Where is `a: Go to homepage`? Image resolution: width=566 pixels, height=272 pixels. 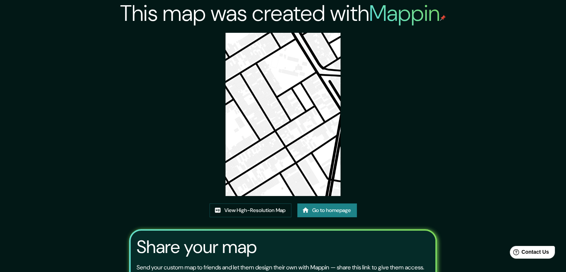
a: Go to homepage is located at coordinates (327, 210).